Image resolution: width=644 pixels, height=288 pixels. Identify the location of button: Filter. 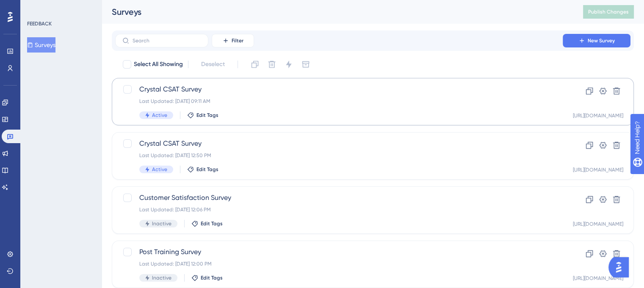
(233, 40).